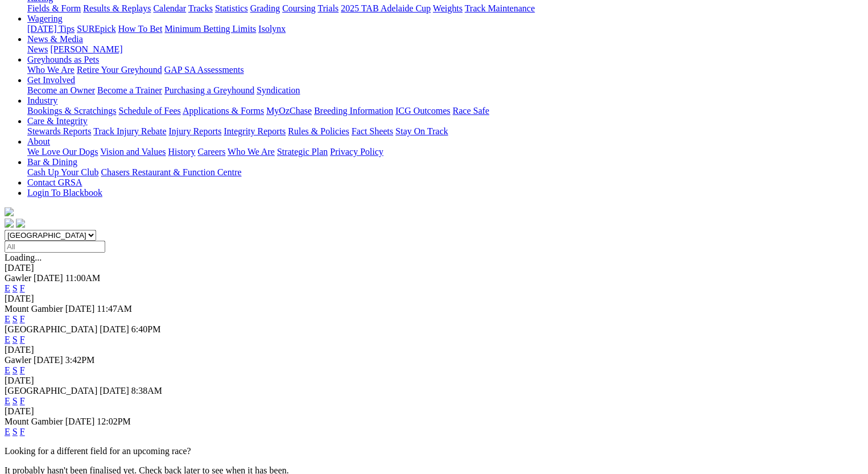 The width and height of the screenshot is (868, 474). Describe the element at coordinates (302, 151) in the screenshot. I see `a: Strategic Plan` at that location.